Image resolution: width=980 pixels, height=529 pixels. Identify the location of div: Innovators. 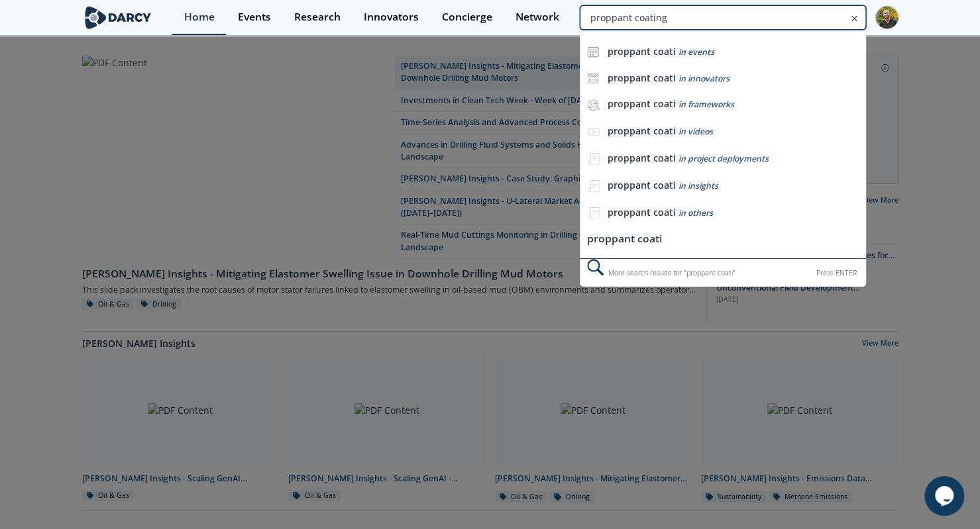
(391, 17).